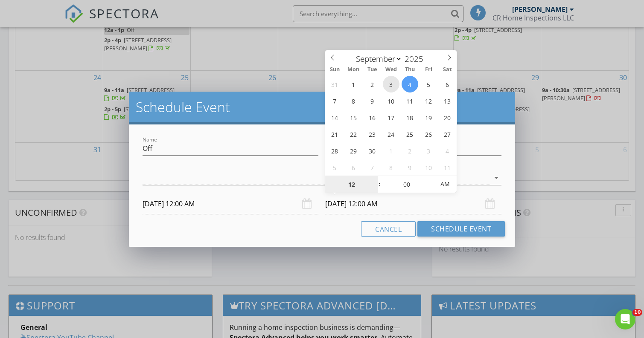  Describe the element at coordinates (410, 101) in the screenshot. I see `span: September 11, 2025` at that location.